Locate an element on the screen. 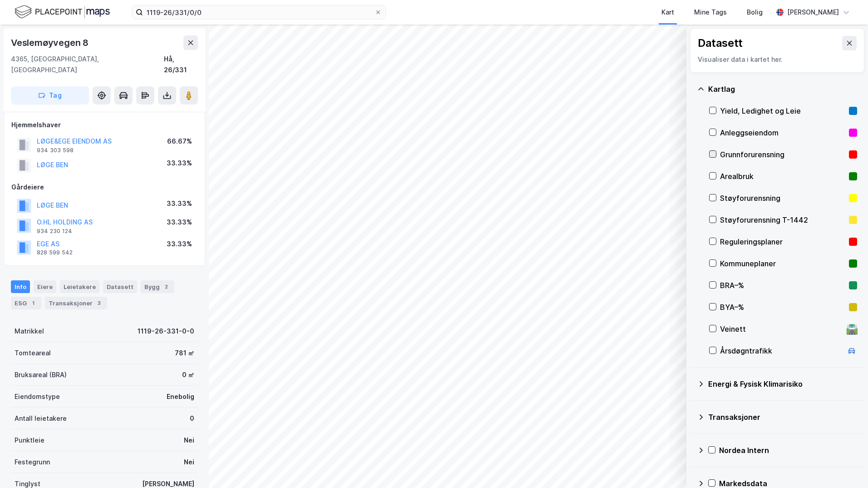 The height and width of the screenshot is (488, 868). div: Info is located at coordinates (20, 287).